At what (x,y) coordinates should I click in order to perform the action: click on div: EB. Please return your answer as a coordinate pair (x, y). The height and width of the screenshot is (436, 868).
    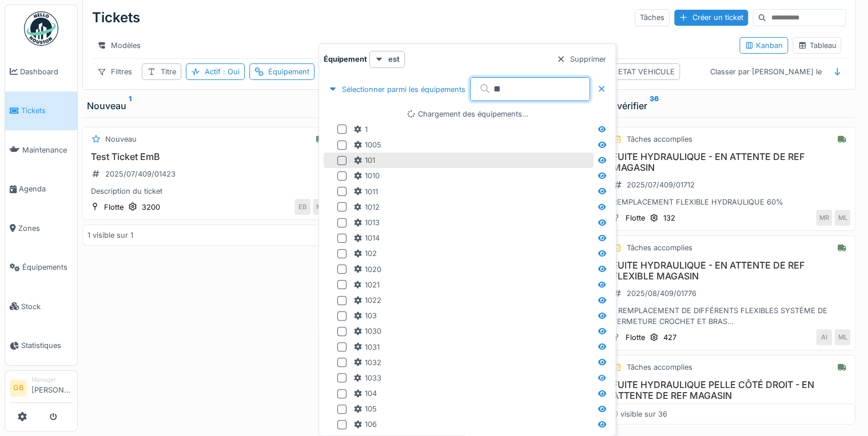
    Looking at the image, I should click on (303, 207).